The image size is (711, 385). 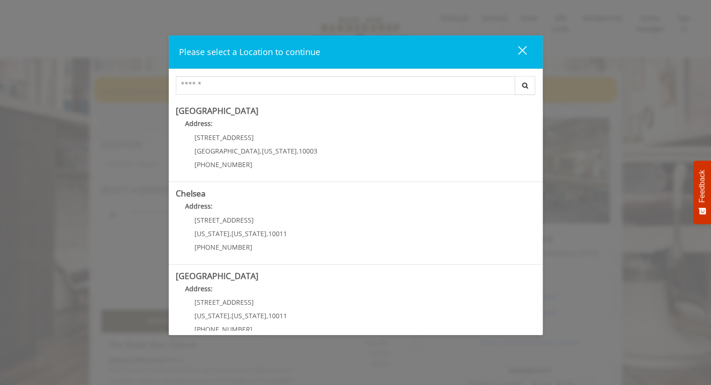 I want to click on span: Feedback, so click(x=702, y=186).